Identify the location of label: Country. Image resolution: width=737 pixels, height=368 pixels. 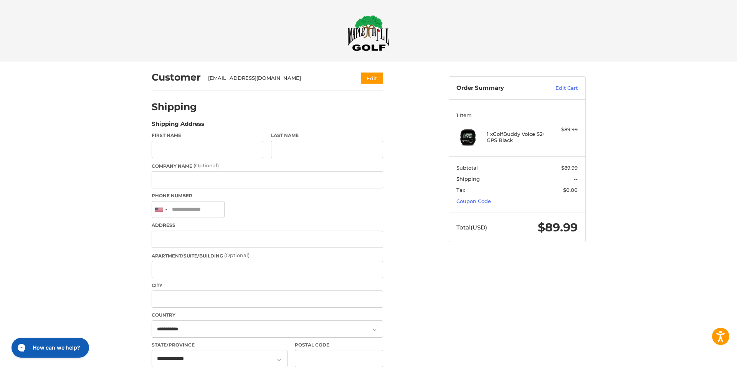
(267, 315).